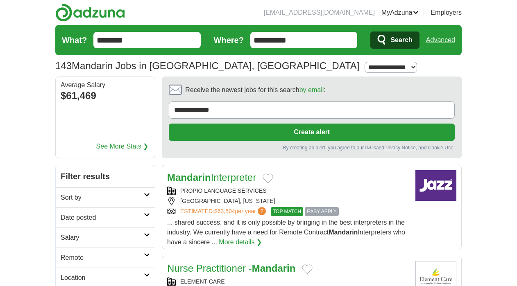 The height and width of the screenshot is (286, 517). I want to click on a: MandarinInterpreter, so click(211, 177).